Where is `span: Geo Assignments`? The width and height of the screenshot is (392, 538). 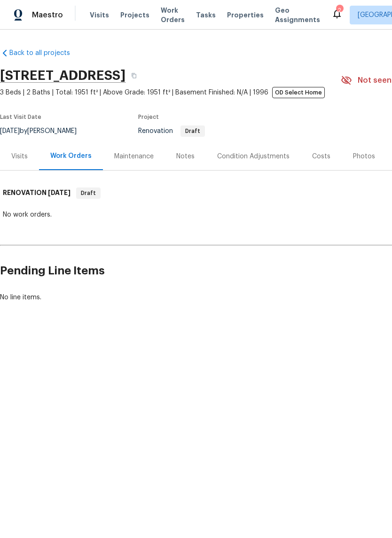 span: Geo Assignments is located at coordinates (298, 15).